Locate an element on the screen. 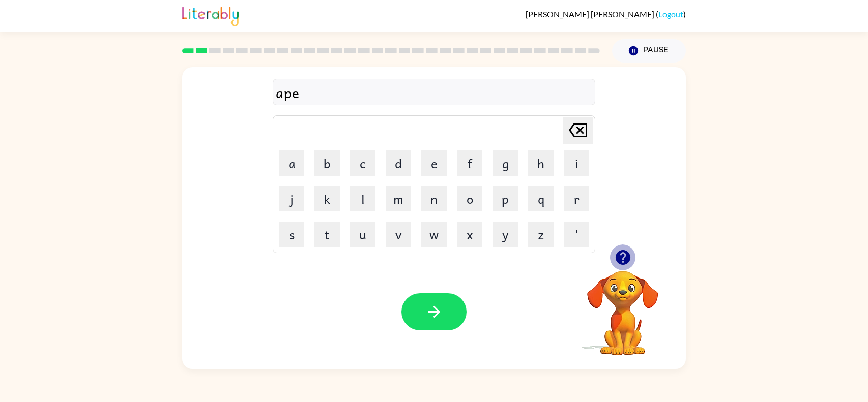  button: e is located at coordinates (434, 163).